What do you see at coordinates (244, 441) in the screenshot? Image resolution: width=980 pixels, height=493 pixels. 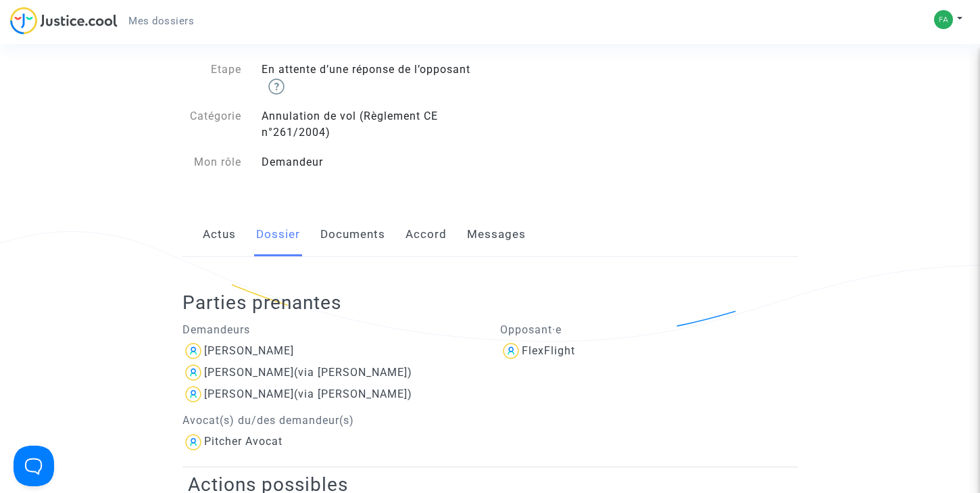 I see `div: Pitcher Avocat` at bounding box center [244, 441].